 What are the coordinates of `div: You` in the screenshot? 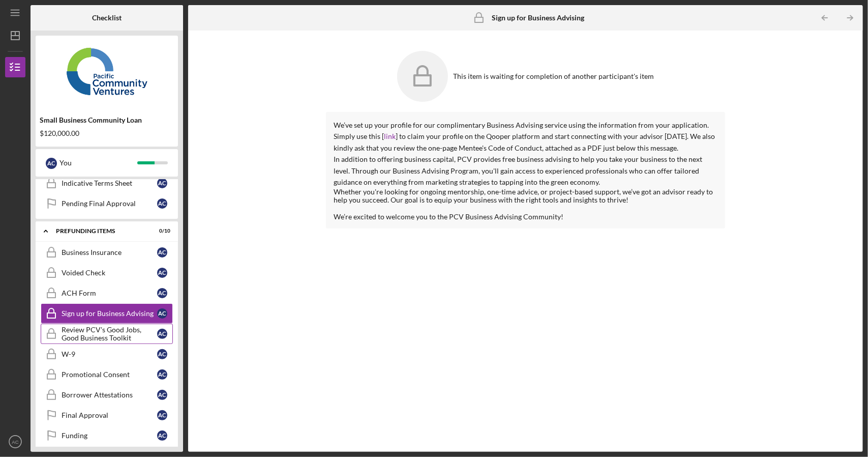 It's located at (98, 163).